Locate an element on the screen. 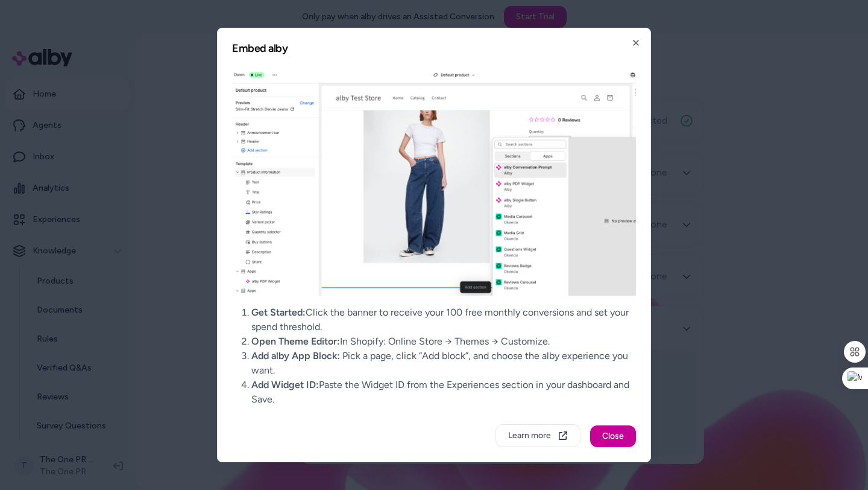 The width and height of the screenshot is (868, 490). li: Pick a page, click “Add block”, and choose the alby experience you want. is located at coordinates (444, 363).